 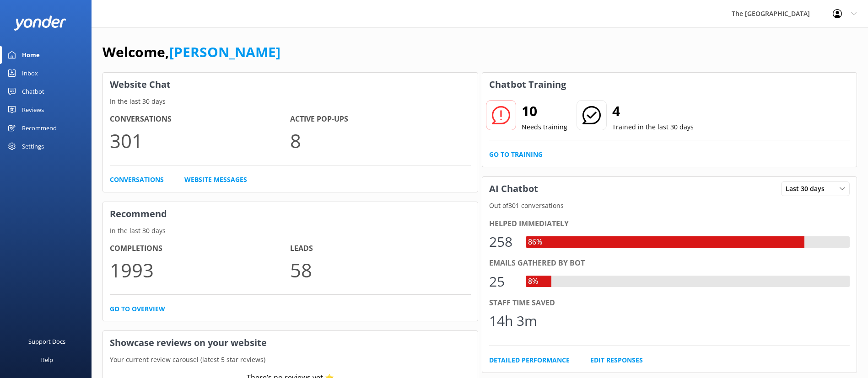 What do you see at coordinates (516, 155) in the screenshot?
I see `a: Go to Training` at bounding box center [516, 155].